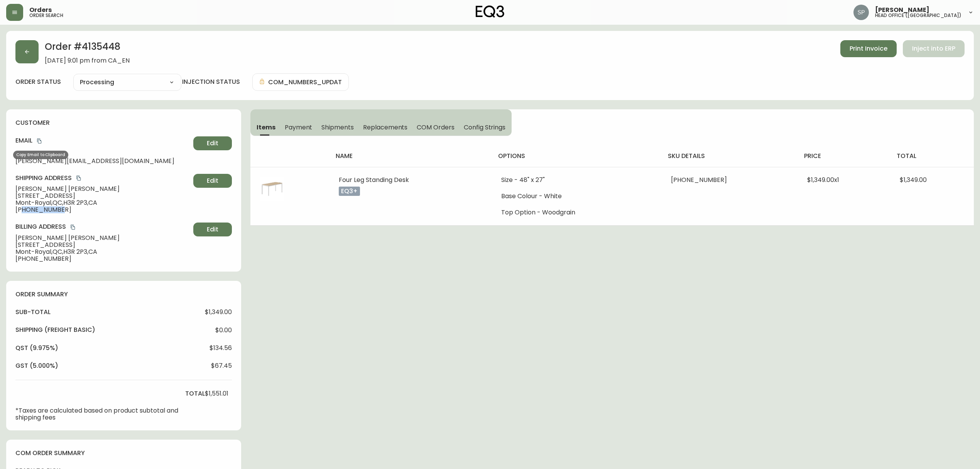  Describe the element at coordinates (40, 10) in the screenshot. I see `span: Orders` at that location.